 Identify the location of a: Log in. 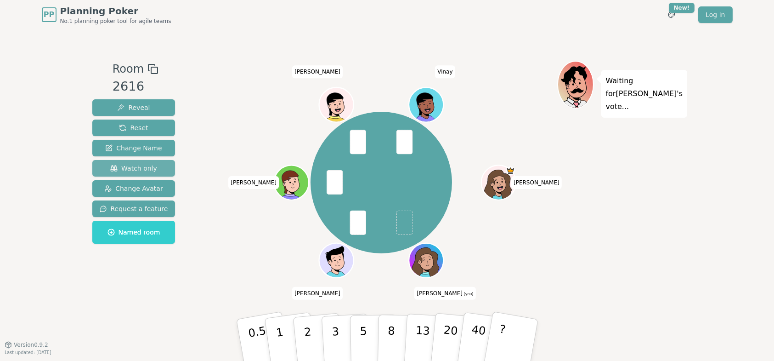
(715, 15).